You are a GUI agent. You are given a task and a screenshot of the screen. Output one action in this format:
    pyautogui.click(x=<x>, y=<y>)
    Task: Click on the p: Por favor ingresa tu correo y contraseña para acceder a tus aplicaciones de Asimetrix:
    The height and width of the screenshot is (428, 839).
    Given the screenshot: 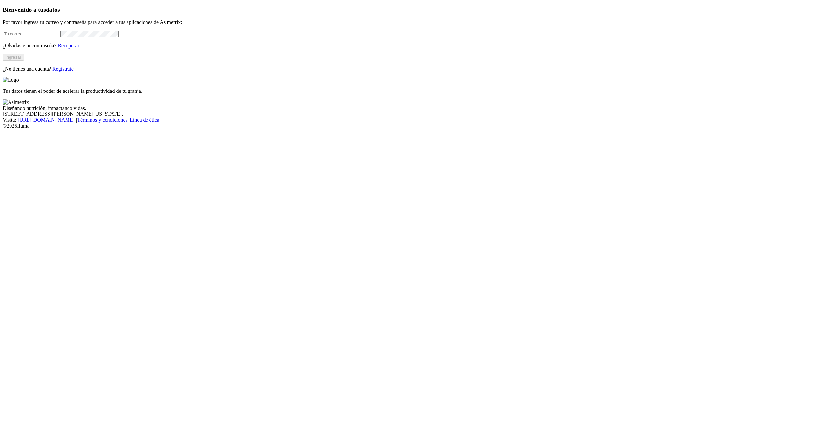 What is the action you would take?
    pyautogui.click(x=420, y=22)
    